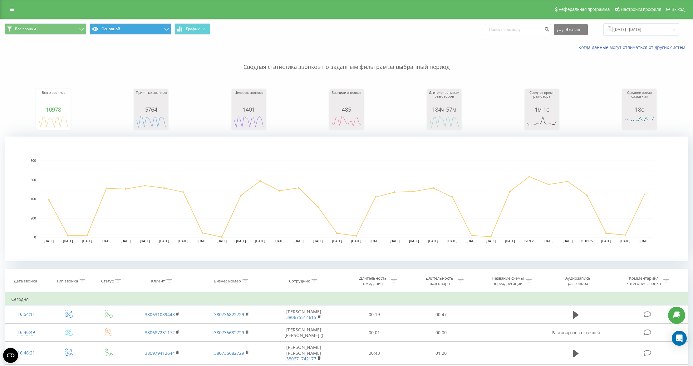  Describe the element at coordinates (346, 110) in the screenshot. I see `div: 485` at that location.